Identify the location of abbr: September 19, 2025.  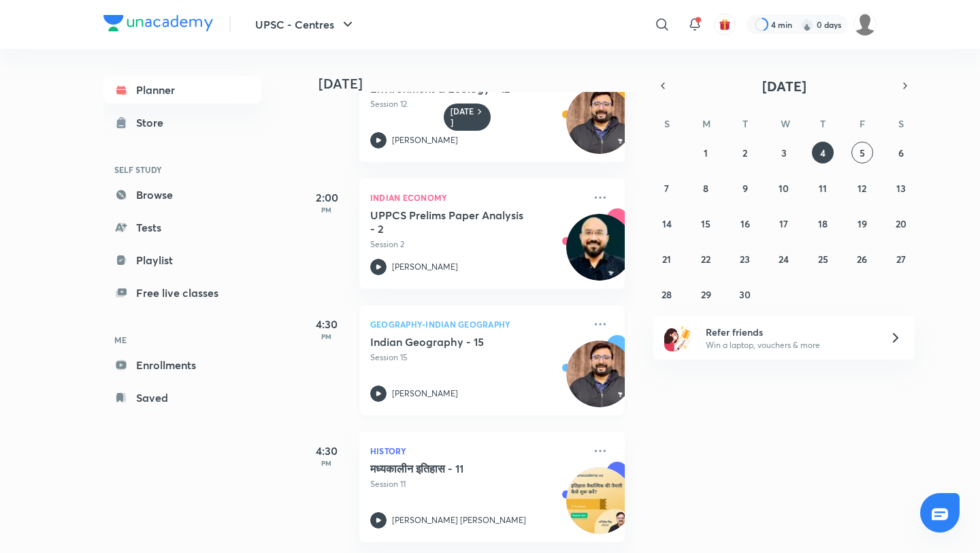
(862, 224).